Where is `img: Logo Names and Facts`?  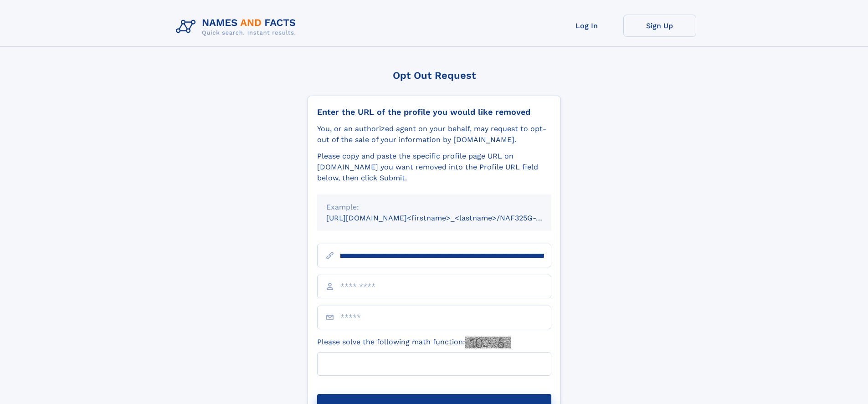
img: Logo Names and Facts is located at coordinates (238, 27).